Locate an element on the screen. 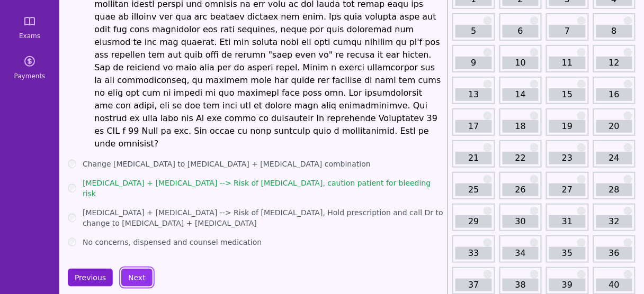  a: 22 is located at coordinates (521, 158).